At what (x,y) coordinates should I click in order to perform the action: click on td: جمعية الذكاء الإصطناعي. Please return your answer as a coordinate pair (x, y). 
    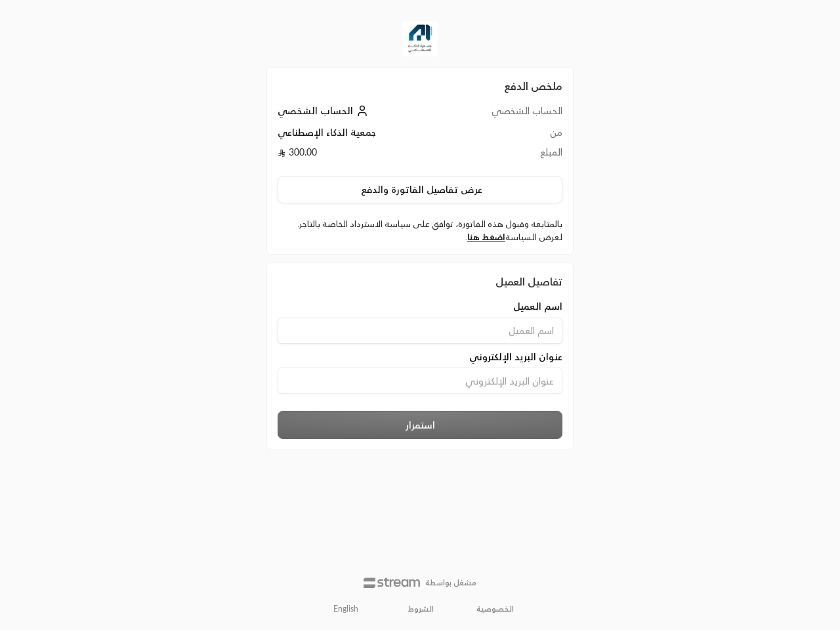
    Looking at the image, I should click on (360, 136).